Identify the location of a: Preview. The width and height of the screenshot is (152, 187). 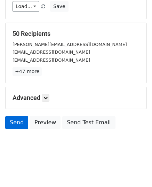
(45, 123).